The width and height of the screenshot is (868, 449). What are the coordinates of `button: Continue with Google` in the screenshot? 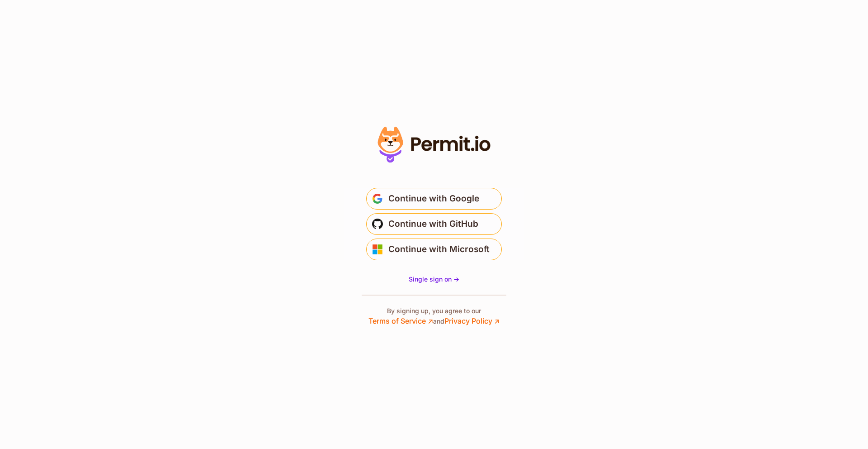 It's located at (434, 199).